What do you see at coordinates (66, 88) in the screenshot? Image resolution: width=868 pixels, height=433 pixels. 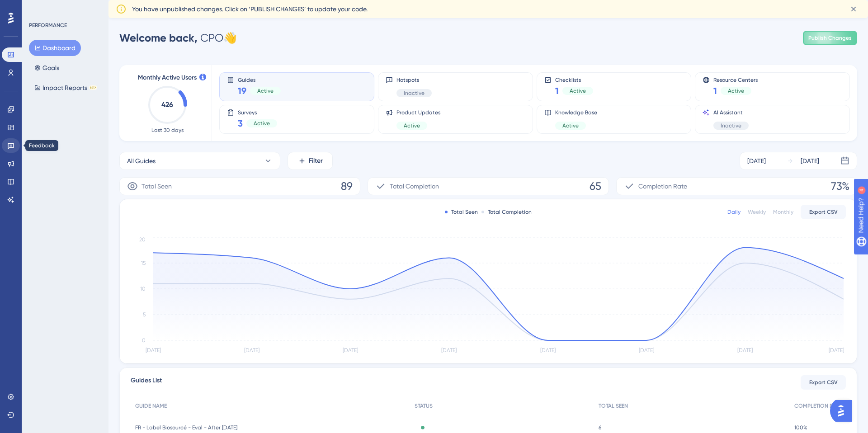 I see `button: Impact ReportsBETA` at bounding box center [66, 88].